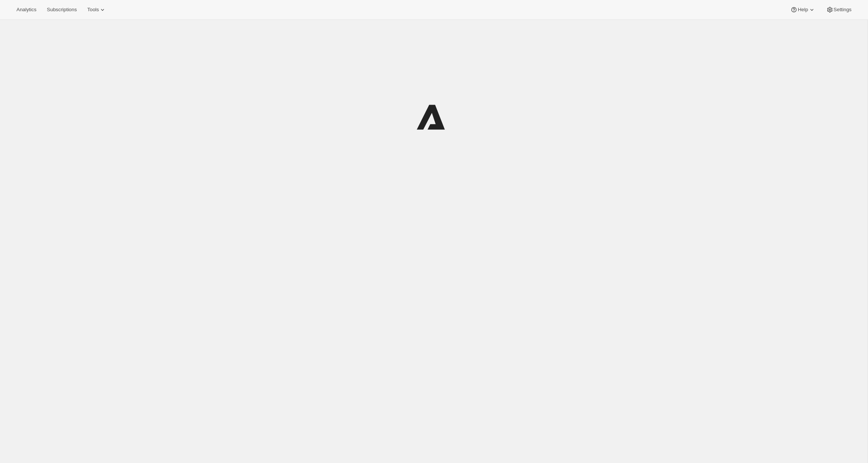  I want to click on button: Tools, so click(96, 10).